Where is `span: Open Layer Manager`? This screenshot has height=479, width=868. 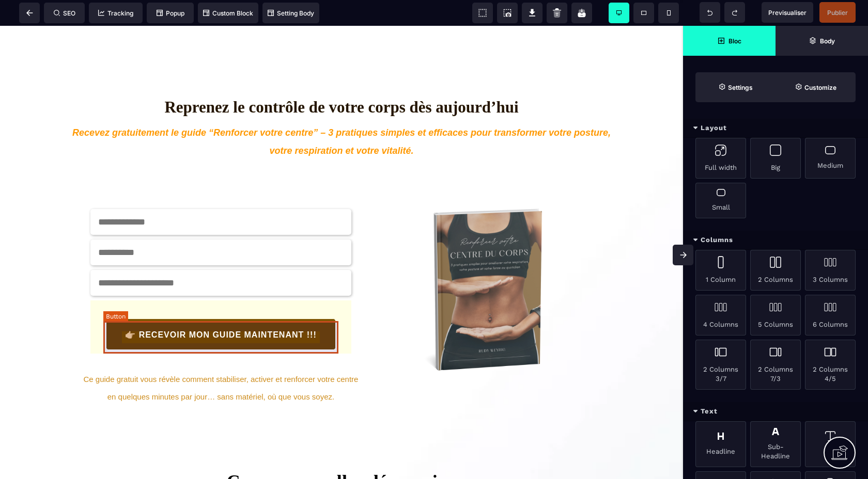 span: Open Layer Manager is located at coordinates (822, 41).